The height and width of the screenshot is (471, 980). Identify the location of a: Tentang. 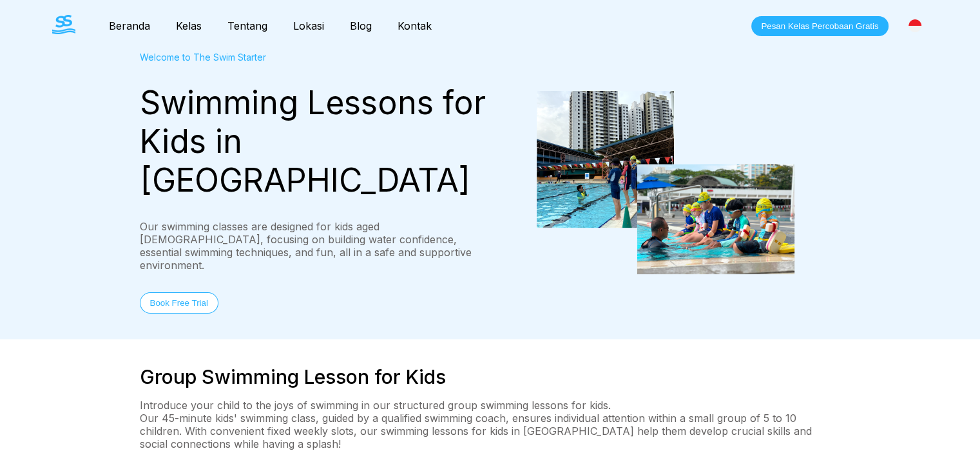
(248, 26).